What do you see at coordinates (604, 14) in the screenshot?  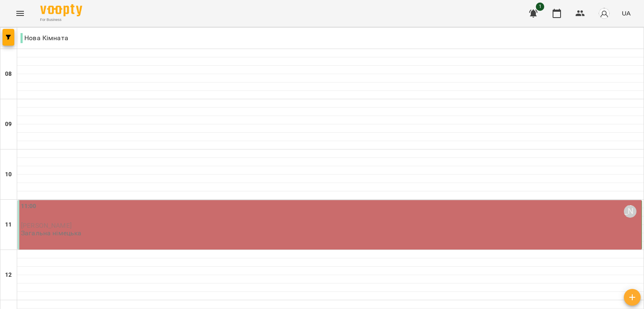 I see `img: avatar_s.png` at bounding box center [604, 14].